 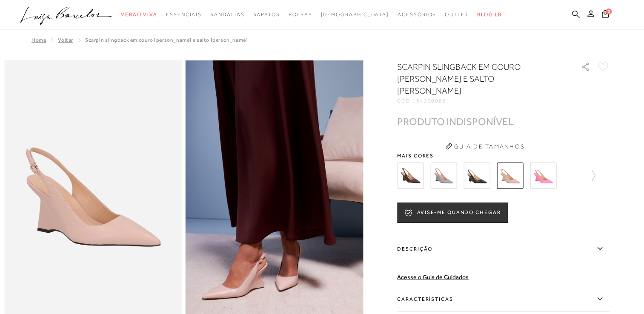 I want to click on button: AVISE-ME QUANDO CHEGAR, so click(x=452, y=213).